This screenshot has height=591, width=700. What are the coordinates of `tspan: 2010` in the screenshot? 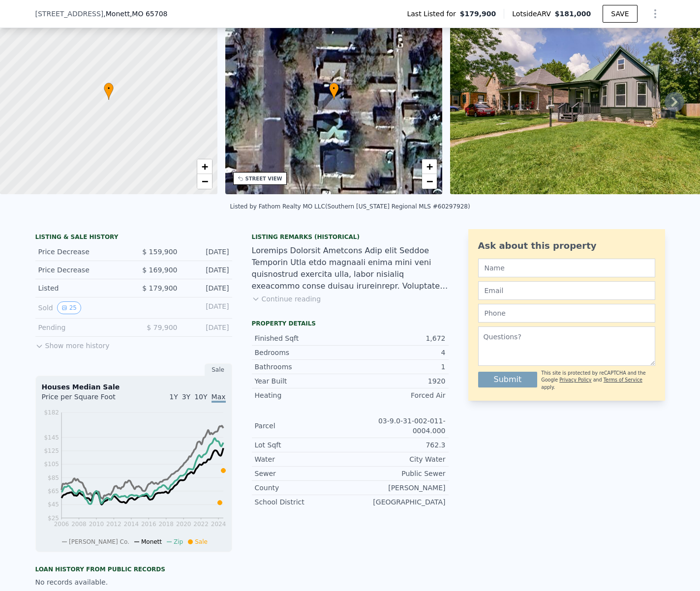 It's located at (96, 524).